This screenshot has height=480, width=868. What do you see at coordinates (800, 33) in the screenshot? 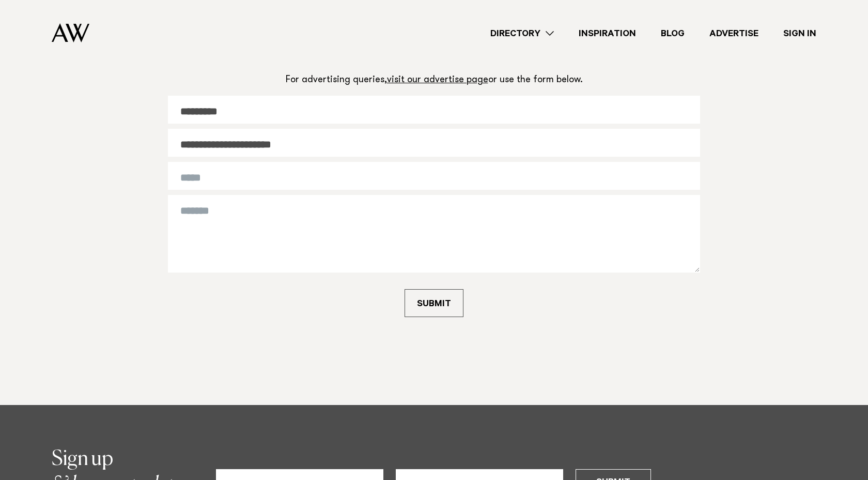
I see `a: Sign In` at bounding box center [800, 33].